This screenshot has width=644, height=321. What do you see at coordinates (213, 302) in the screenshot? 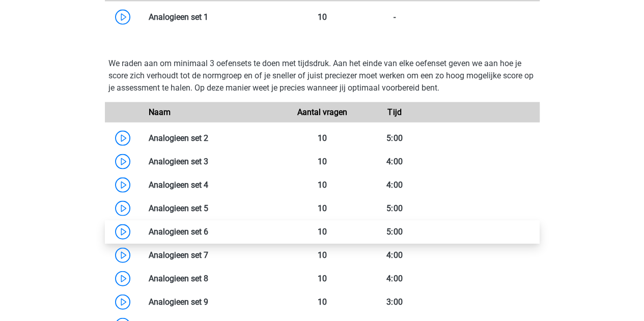
I see `div: Analogieen set 9` at bounding box center [213, 302].